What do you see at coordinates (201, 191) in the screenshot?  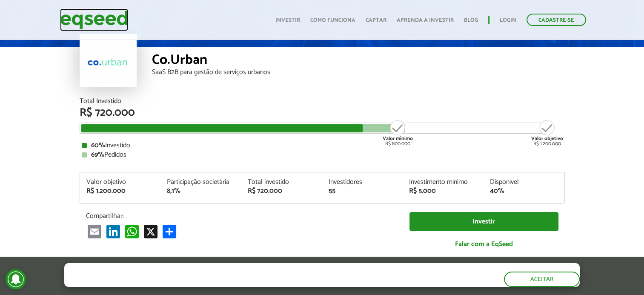 I see `div: 8,1%` at bounding box center [201, 191].